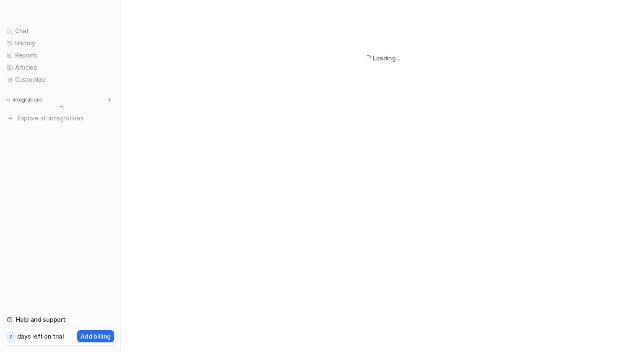 The width and height of the screenshot is (644, 352). Describe the element at coordinates (60, 31) in the screenshot. I see `a: Chat` at that location.